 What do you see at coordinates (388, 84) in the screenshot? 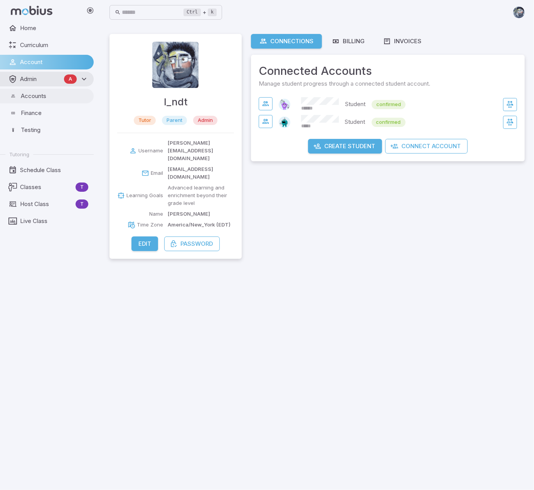
I see `span: Manage student progress through a connected student account.` at bounding box center [388, 84].